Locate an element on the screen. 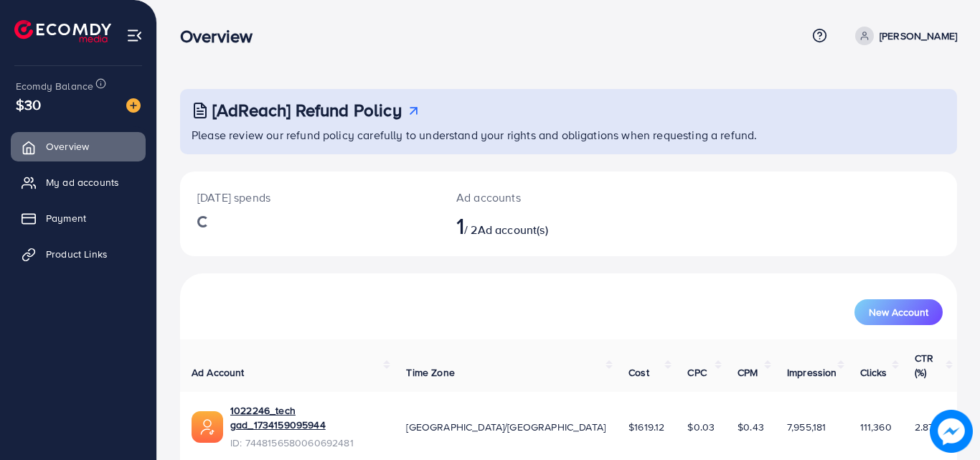  a: Product Links is located at coordinates (78, 254).